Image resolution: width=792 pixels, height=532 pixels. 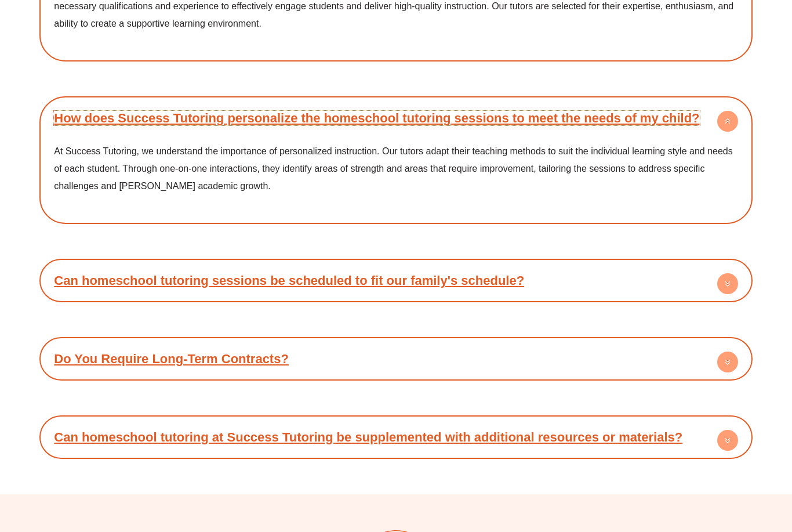 What do you see at coordinates (289, 280) in the screenshot?
I see `a: Can homeschool tutoring sessions be scheduled to fit our family's schedule?` at bounding box center [289, 280].